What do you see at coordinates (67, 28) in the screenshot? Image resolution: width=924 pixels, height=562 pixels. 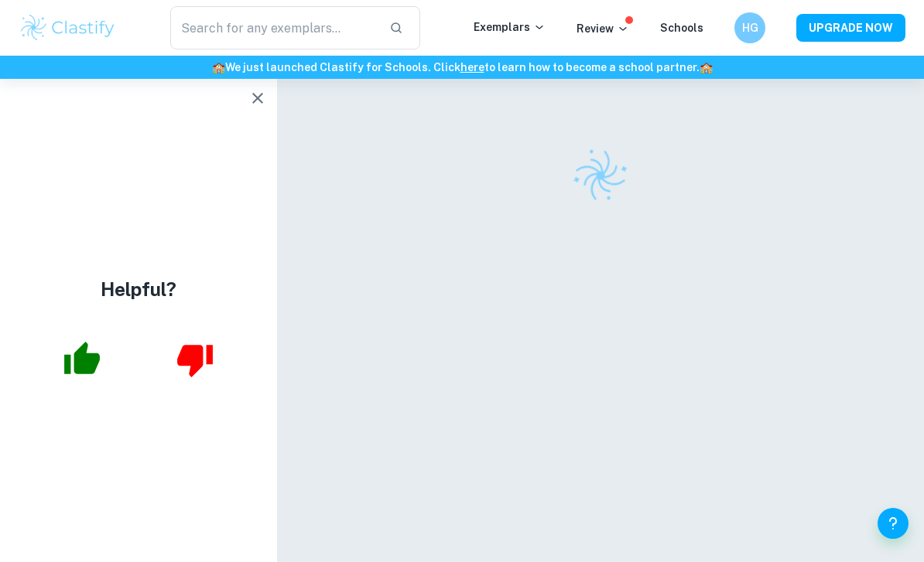 I see `a: Clastify logo` at bounding box center [67, 28].